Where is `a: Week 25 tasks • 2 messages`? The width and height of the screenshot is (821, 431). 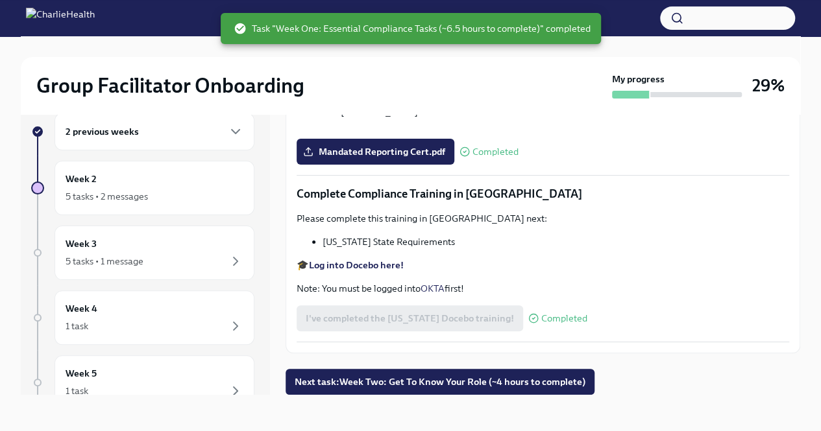 a: Week 25 tasks • 2 messages is located at coordinates (143, 188).